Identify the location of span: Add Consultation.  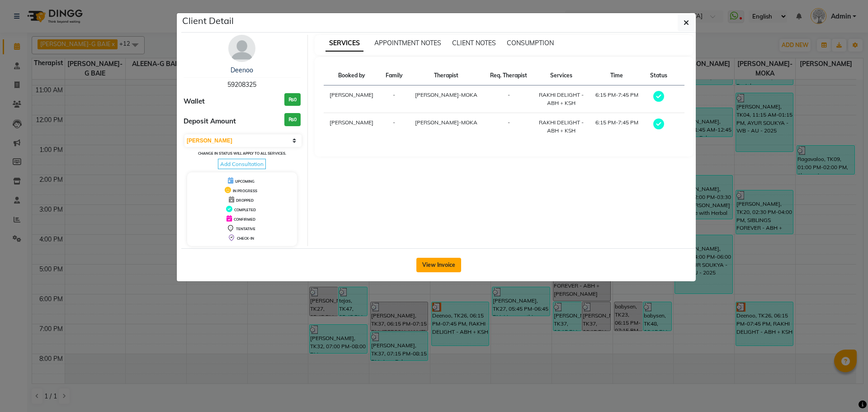
(242, 164).